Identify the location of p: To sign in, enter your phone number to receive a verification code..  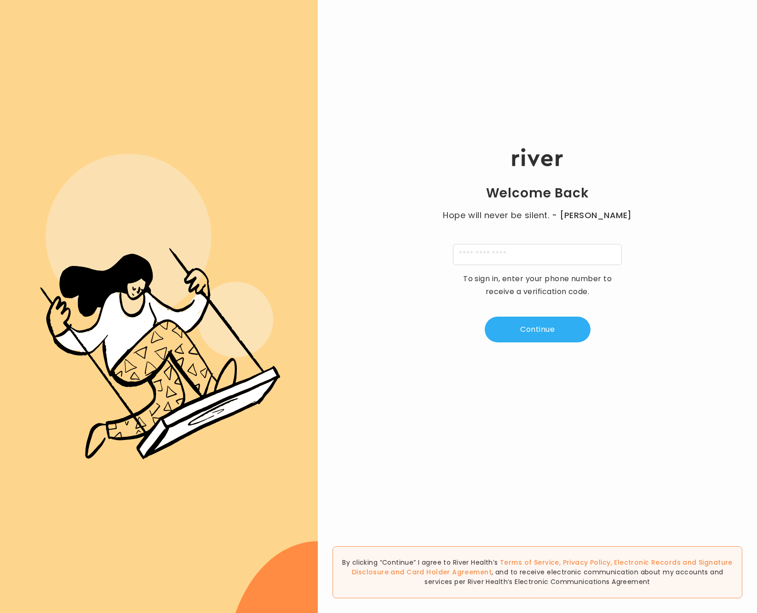
(538, 285).